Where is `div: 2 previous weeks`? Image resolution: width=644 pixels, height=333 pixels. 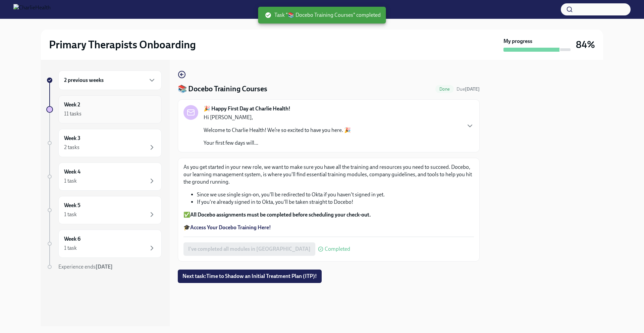
div: 2 previous weeks is located at coordinates (110, 81).